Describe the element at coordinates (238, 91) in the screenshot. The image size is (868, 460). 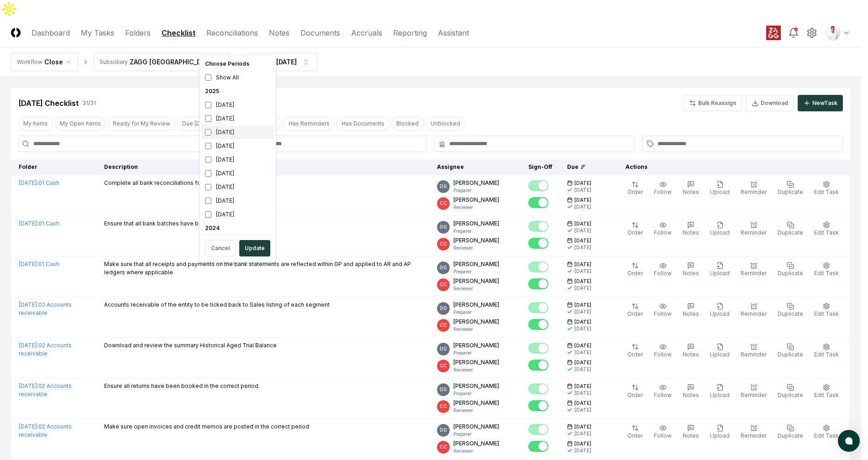
I see `div: 2025` at that location.